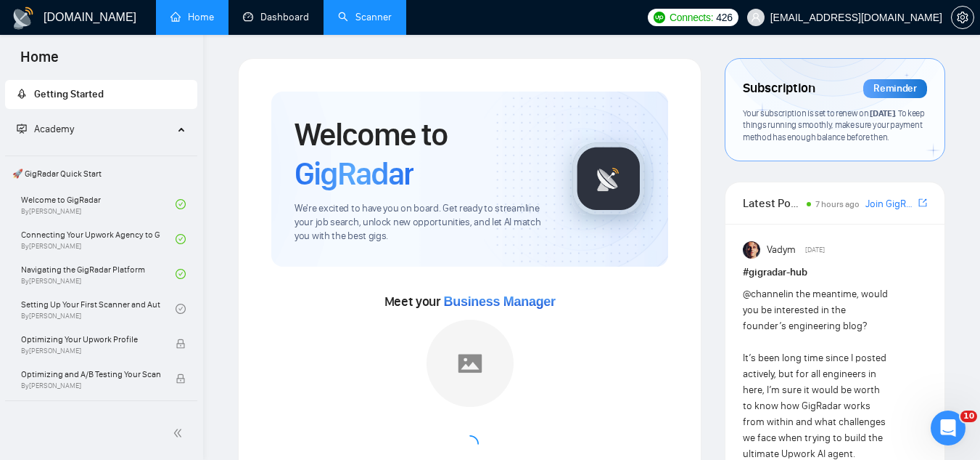 This screenshot has width=980, height=460. I want to click on span: 👑 Agency Success with GigRadar, so click(101, 419).